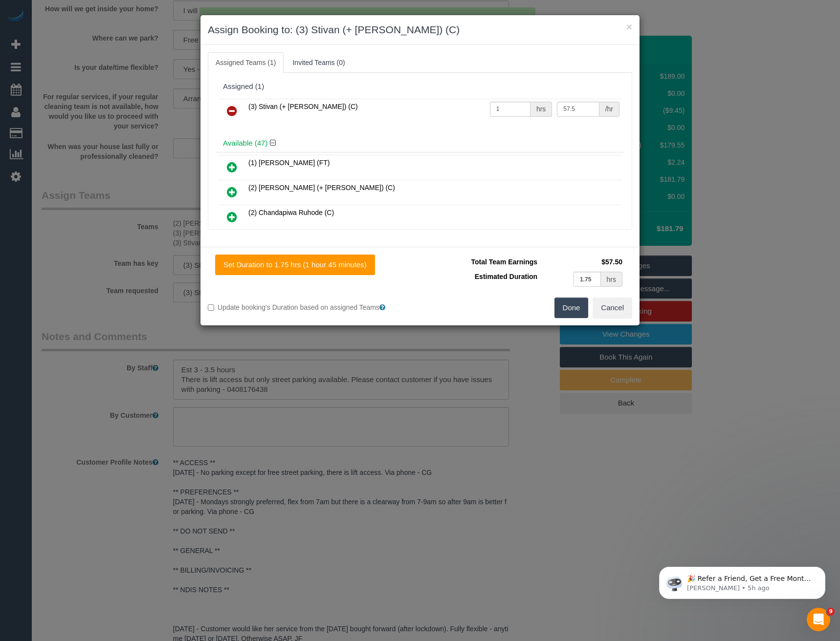 Image resolution: width=840 pixels, height=641 pixels. Describe the element at coordinates (106, 32) in the screenshot. I see `p: 🎉 Refer a Friend, Get a Free Month! 🎉 Love Automaid? Share the love! When you refer a friend who ...` at that location.